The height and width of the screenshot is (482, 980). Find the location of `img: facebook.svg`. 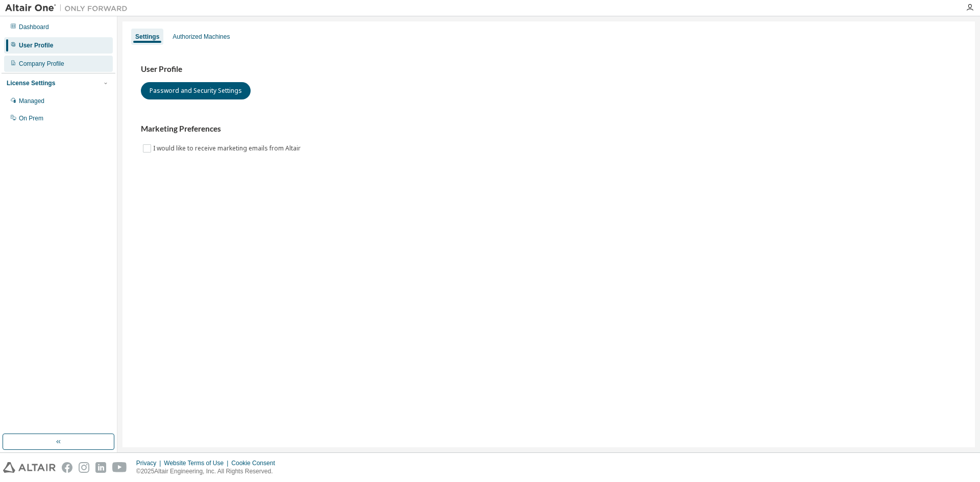

img: facebook.svg is located at coordinates (67, 467).